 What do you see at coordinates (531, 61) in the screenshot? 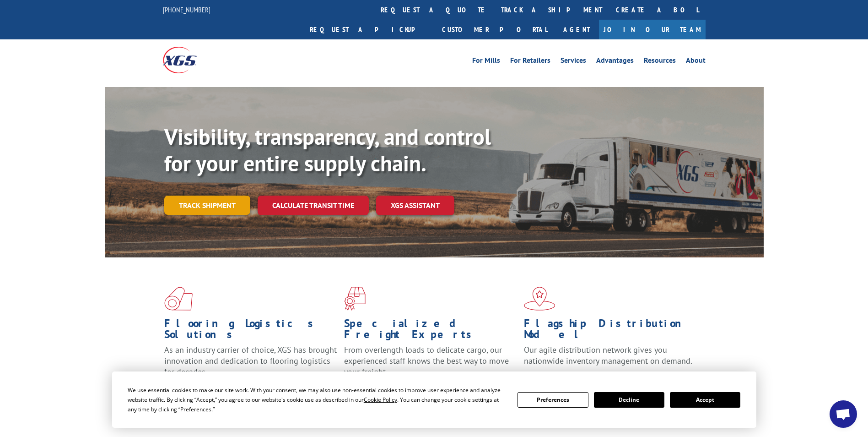
I see `a: For Retailers` at bounding box center [531, 61].